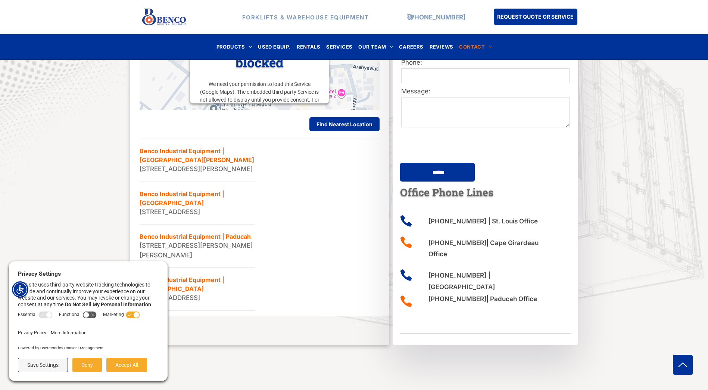  I want to click on div: Accessibility Menu, so click(20, 289).